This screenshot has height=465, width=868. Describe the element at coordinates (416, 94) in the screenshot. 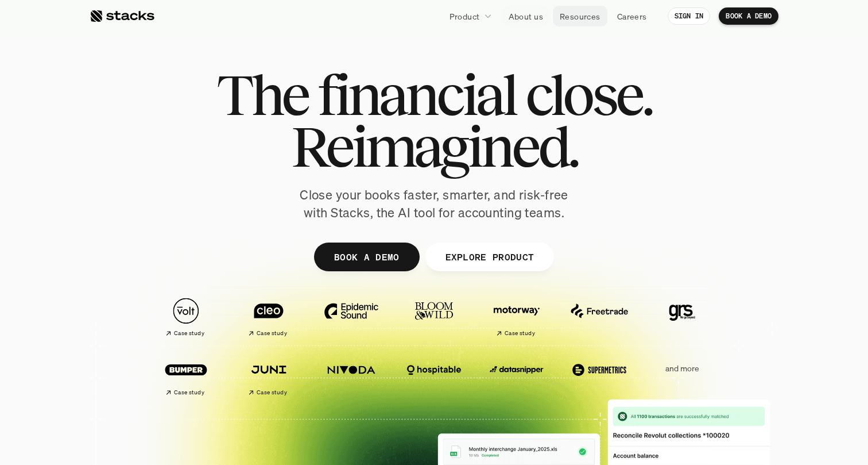

I see `span: financial` at that location.